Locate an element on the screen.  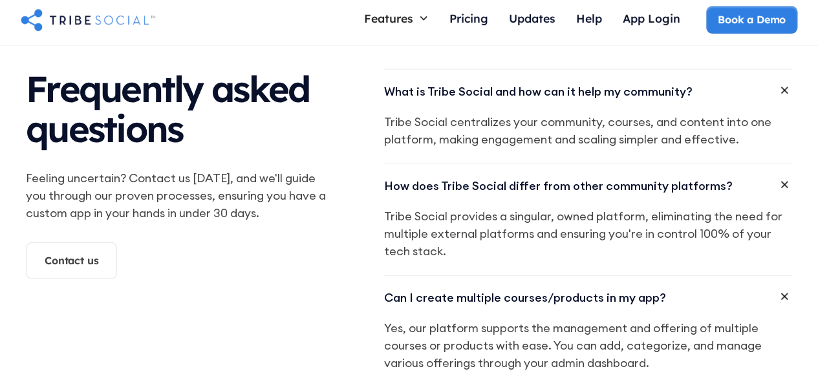
div: What is Tribe Social and how can it help my community? is located at coordinates (538, 91).